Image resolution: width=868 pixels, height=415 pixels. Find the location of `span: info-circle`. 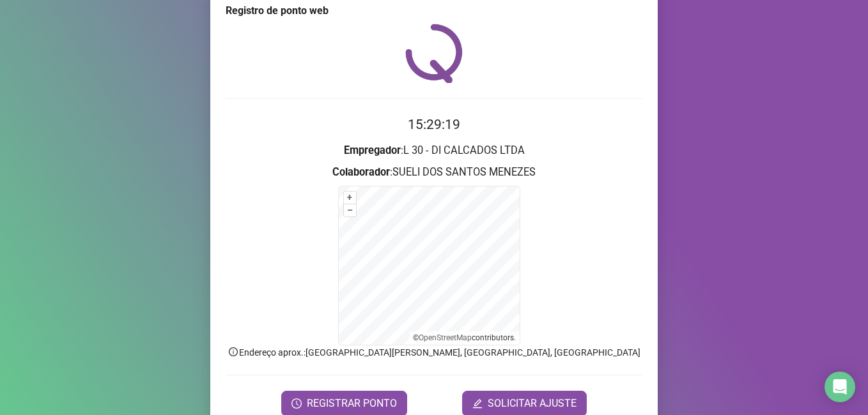

span: info-circle is located at coordinates (233, 351).